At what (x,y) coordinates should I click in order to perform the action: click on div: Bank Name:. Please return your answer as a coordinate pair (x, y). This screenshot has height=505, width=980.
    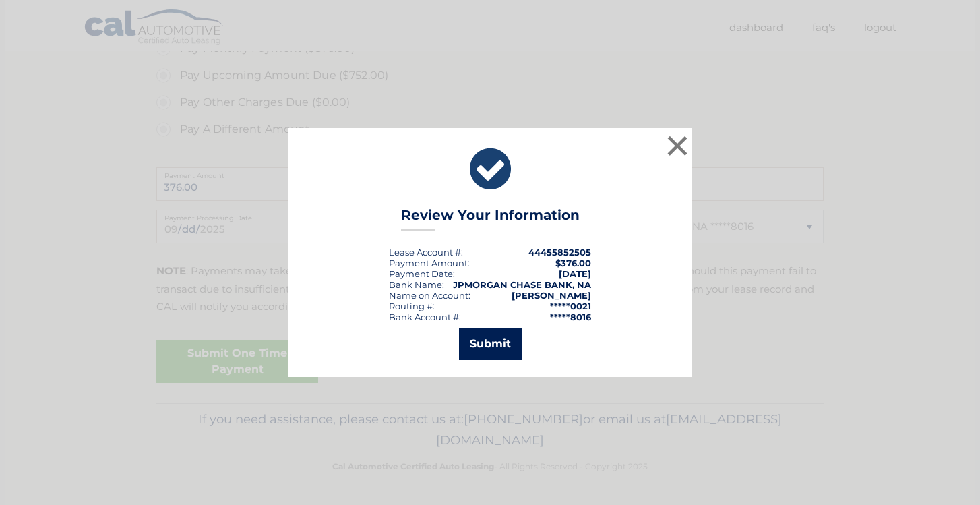
    Looking at the image, I should click on (417, 285).